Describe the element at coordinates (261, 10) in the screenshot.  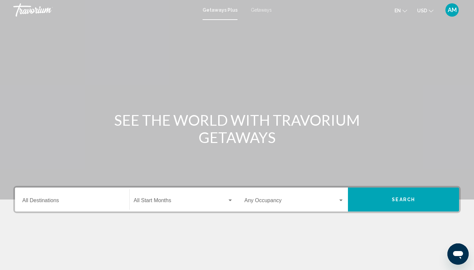
I see `span: Getaways` at that location.